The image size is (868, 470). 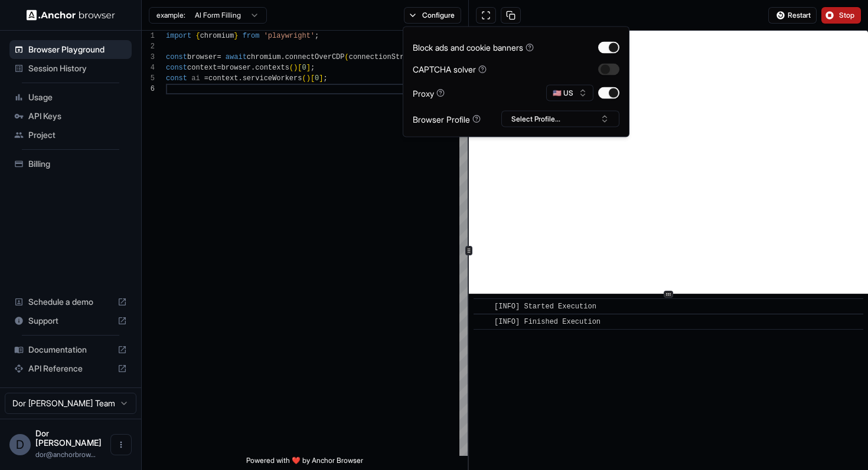 I want to click on span: example:, so click(x=170, y=16).